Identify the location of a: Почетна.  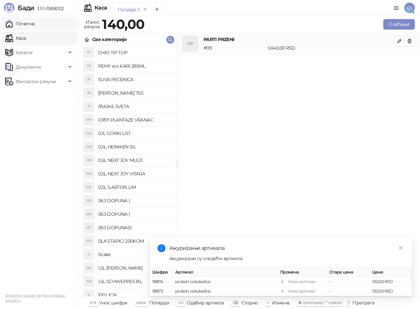
(20, 24).